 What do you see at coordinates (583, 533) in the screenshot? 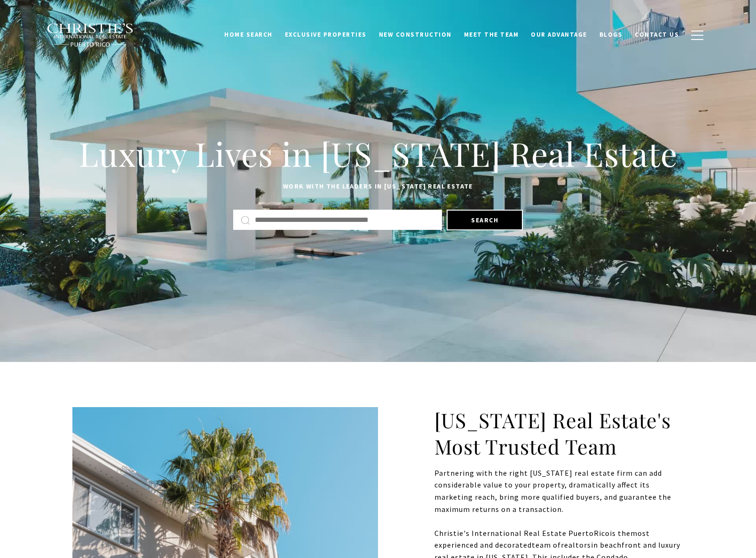
I see `span: uerto` at bounding box center [583, 533].